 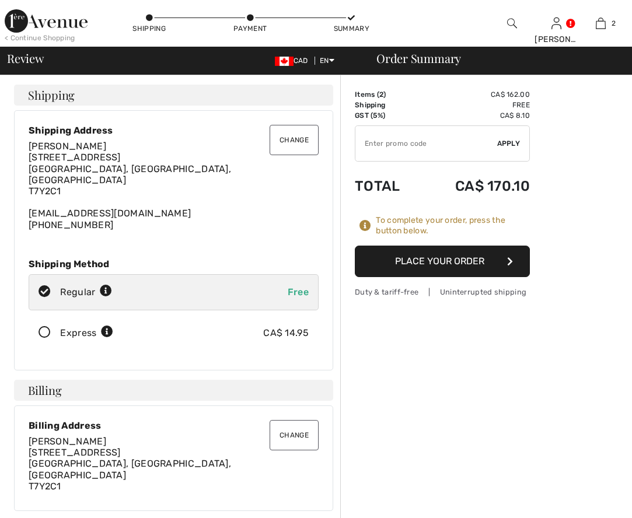 I want to click on span: EN, so click(x=327, y=61).